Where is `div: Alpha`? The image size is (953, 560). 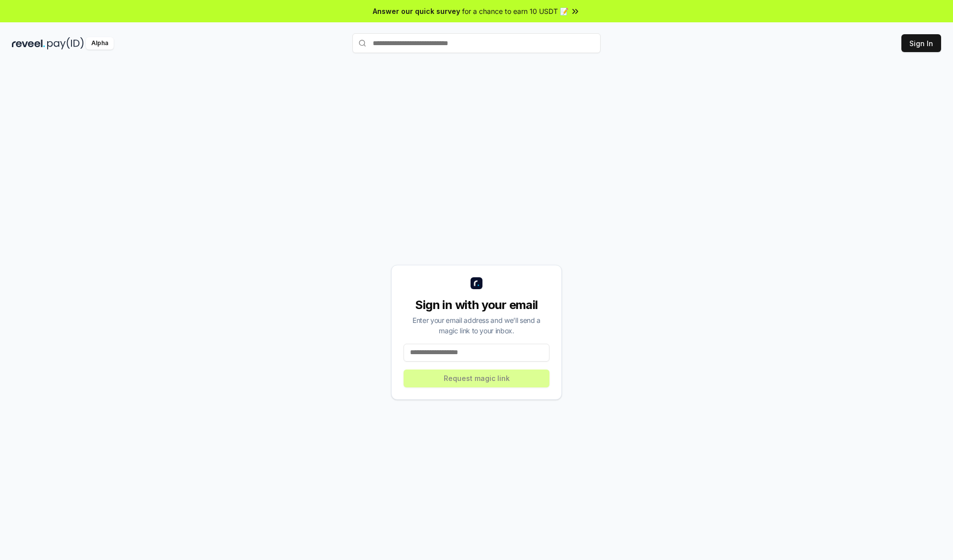 div: Alpha is located at coordinates (100, 43).